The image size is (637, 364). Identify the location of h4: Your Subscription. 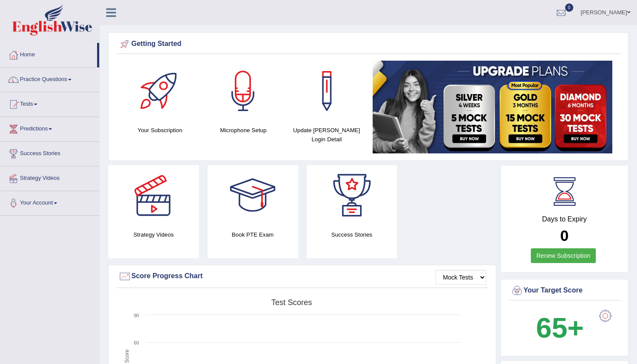
(160, 130).